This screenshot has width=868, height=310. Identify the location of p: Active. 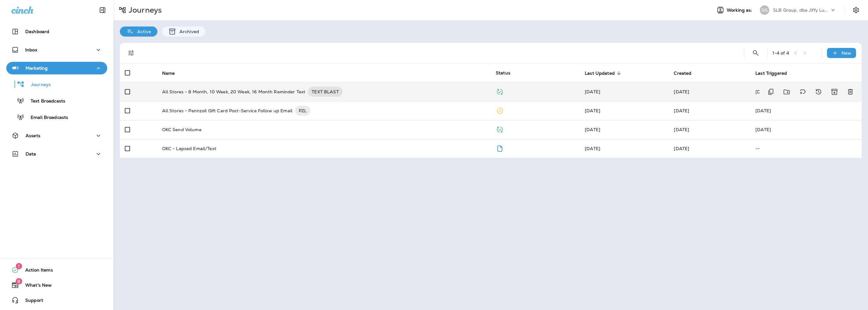
(143, 32).